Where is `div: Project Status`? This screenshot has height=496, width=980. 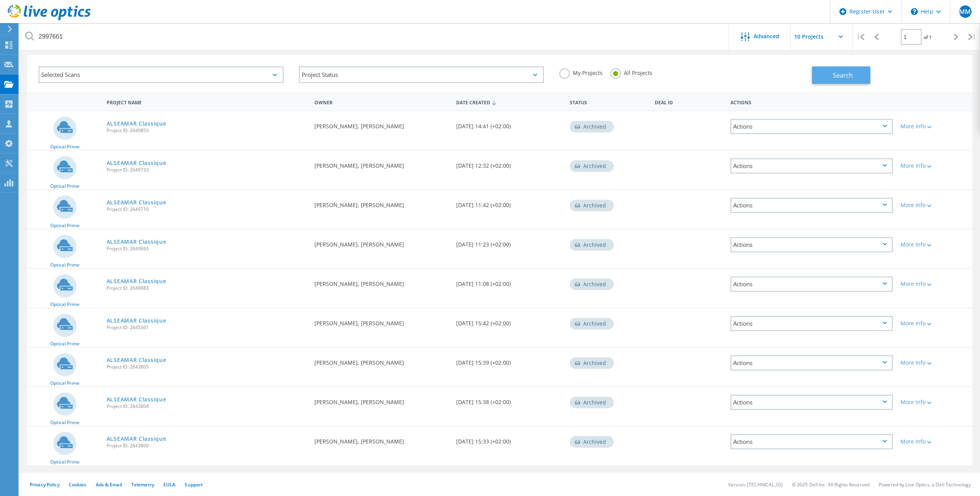 div: Project Status is located at coordinates (421, 75).